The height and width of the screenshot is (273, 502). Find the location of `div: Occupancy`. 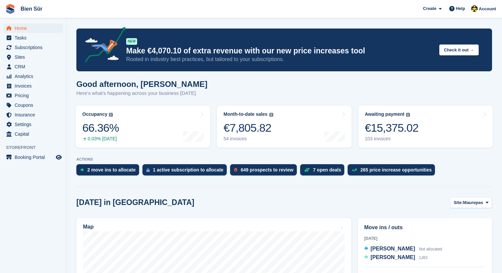

div: Occupancy is located at coordinates (95, 114).